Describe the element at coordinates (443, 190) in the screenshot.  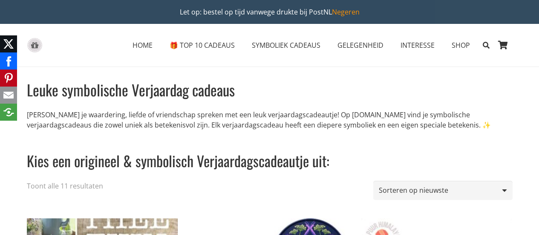
I see `select: Winkelbestelling` at that location.